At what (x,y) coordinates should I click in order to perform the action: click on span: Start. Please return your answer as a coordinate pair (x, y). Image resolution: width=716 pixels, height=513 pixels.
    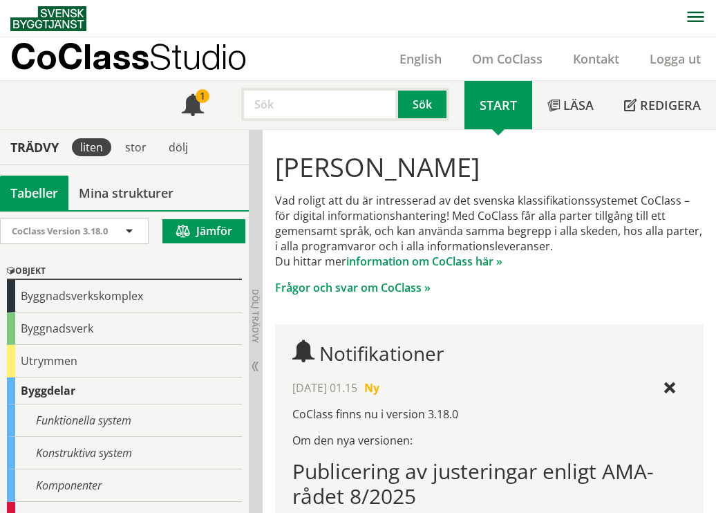
    Looking at the image, I should click on (498, 105).